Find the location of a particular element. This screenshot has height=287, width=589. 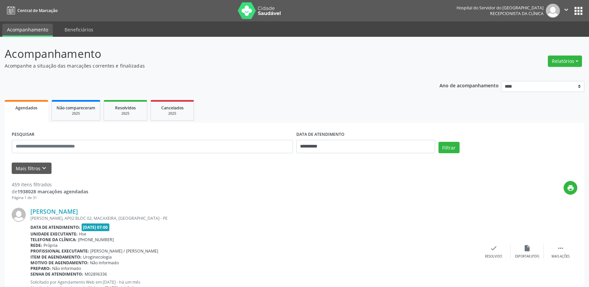

b: Motivo de agendamento: is located at coordinates (60, 263).